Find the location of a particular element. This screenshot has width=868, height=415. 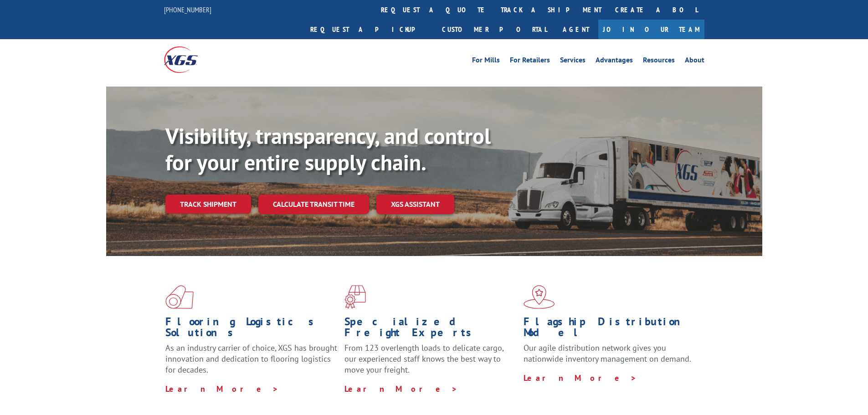

a: Resources is located at coordinates (659, 62).